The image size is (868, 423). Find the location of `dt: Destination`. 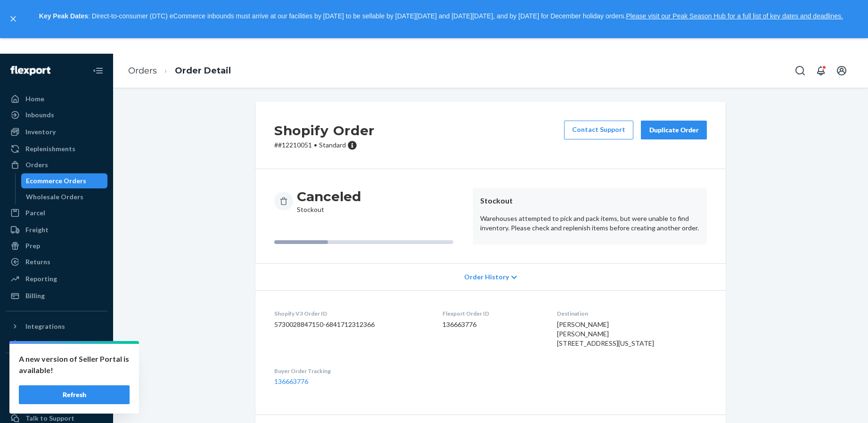

dt: Destination is located at coordinates (632, 314).